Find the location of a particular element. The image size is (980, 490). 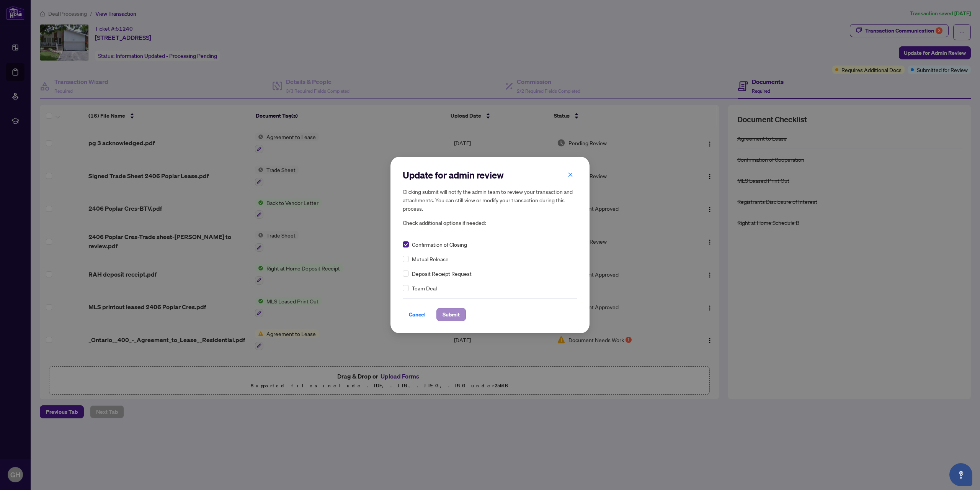

button: Submit is located at coordinates (451, 315).